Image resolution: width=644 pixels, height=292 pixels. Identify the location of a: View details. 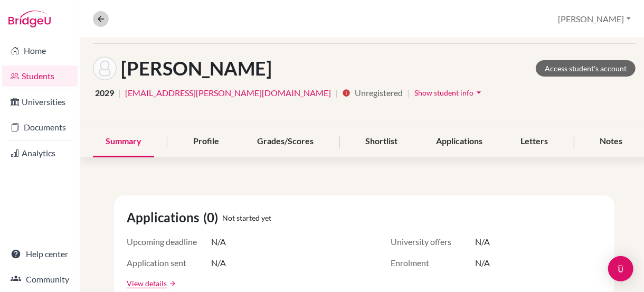
(147, 284).